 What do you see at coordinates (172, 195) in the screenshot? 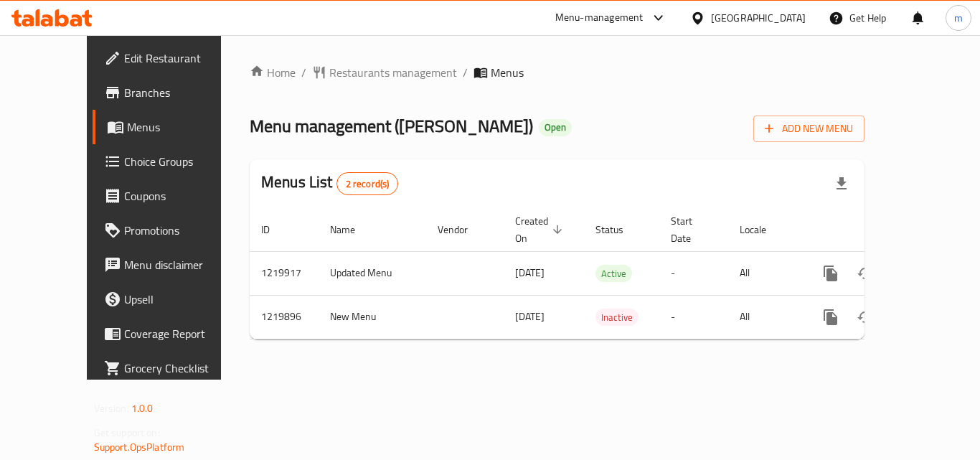
I see `a: Coupons` at bounding box center [172, 195].